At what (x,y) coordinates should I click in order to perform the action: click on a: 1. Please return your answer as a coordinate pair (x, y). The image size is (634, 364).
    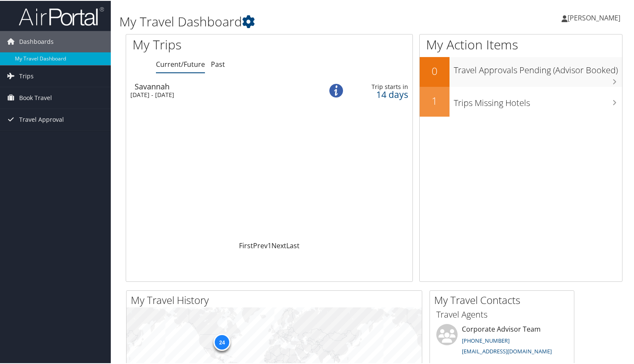
    Looking at the image, I should click on (269, 245).